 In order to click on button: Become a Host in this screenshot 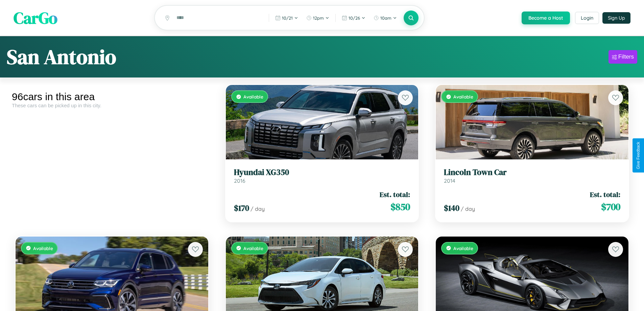, I will do `click(546, 18)`.